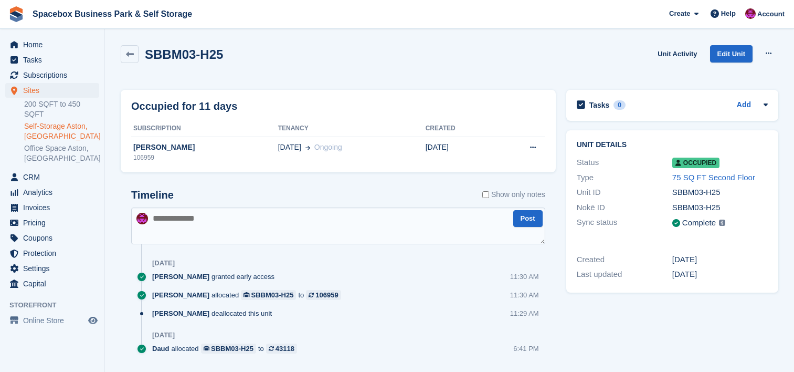  I want to click on div: Status, so click(625, 162).